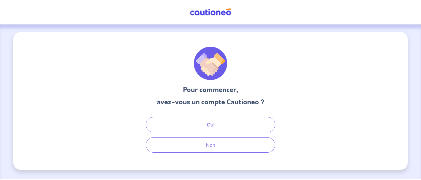  What do you see at coordinates (211, 64) in the screenshot?
I see `img: illu_welcome.svg` at bounding box center [211, 64].